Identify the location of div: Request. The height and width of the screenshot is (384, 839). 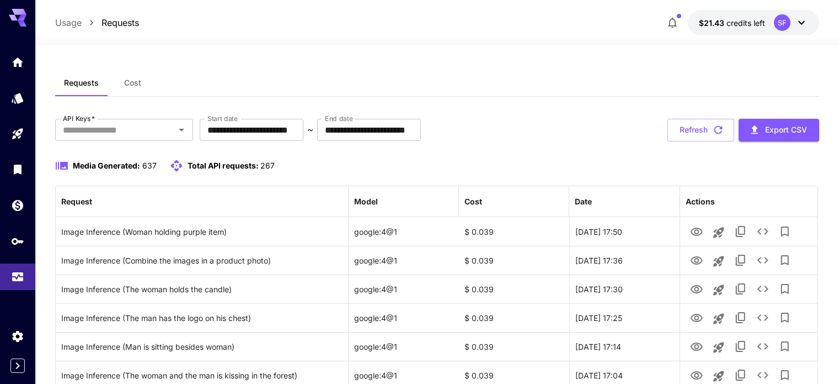
(77, 201).